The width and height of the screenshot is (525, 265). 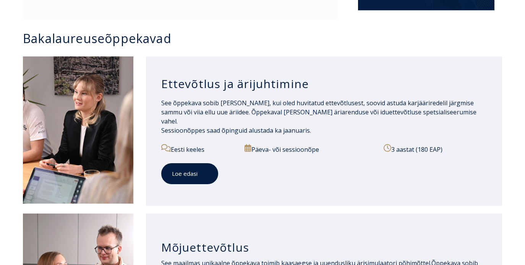 What do you see at coordinates (266, 38) in the screenshot?
I see `h3: Bakalaureuseõppekavad` at bounding box center [266, 38].